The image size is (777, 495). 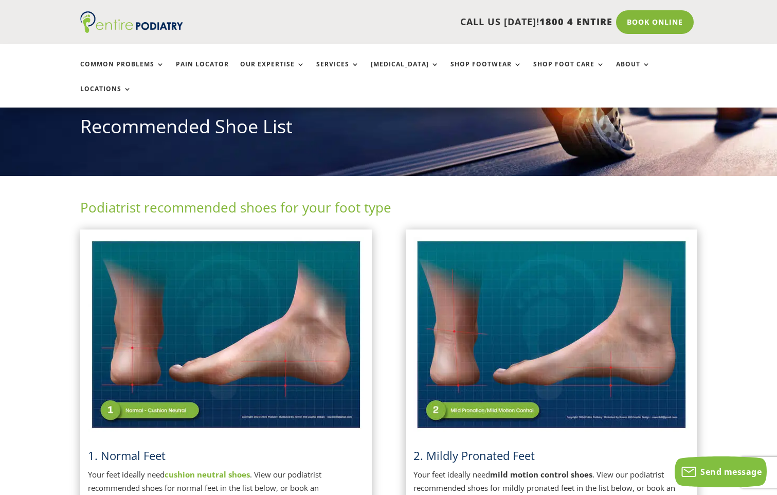 I want to click on strong: mild motion control shoes, so click(x=541, y=474).